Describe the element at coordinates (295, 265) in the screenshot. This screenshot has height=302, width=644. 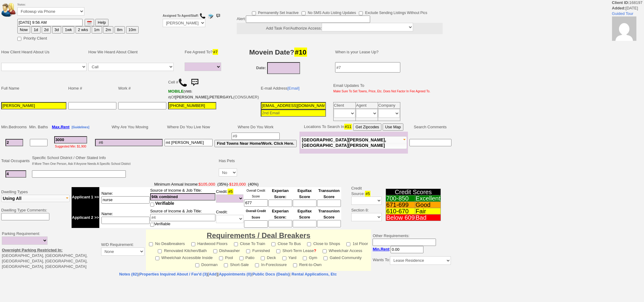
I see `input: Rent-to-Own` at that location.